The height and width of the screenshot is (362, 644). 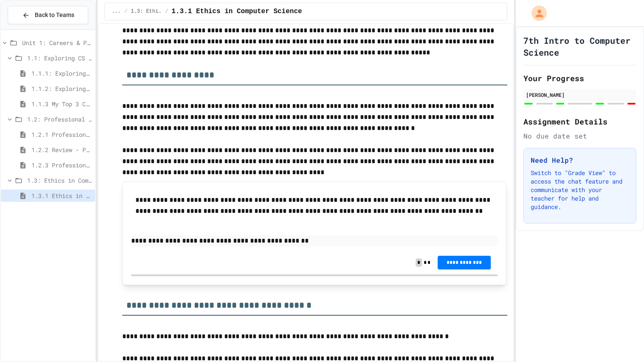 What do you see at coordinates (57, 43) in the screenshot?
I see `span: Unit 1: Careers & Professionalism` at bounding box center [57, 43].